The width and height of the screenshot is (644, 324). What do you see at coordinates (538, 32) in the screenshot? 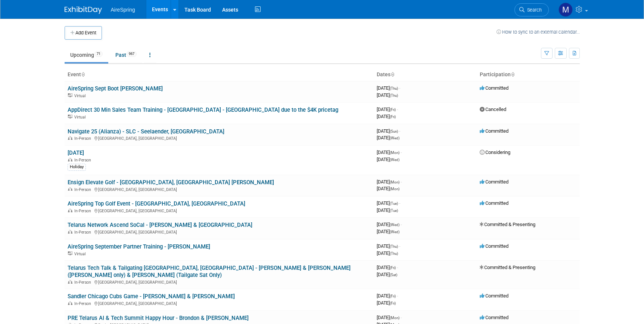
I see `a: How to sync to an external calendar...` at bounding box center [538, 32].